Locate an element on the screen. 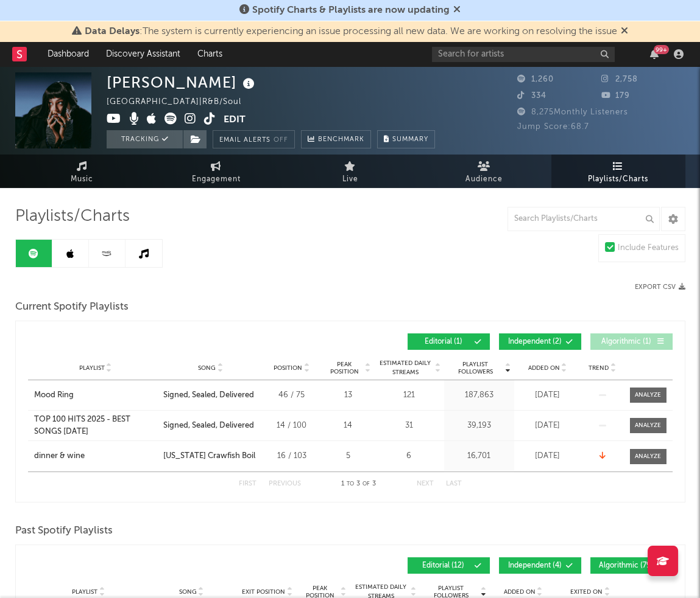 The image size is (700, 598). button: Algorithmic(1) is located at coordinates (631, 342).